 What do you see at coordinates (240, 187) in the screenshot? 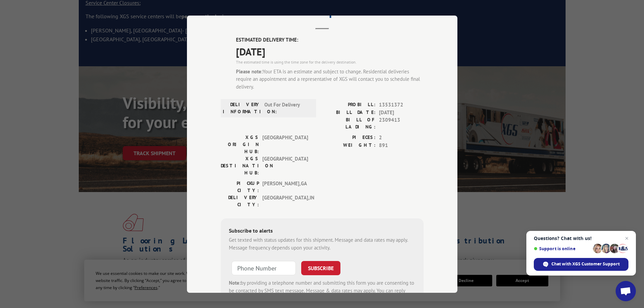
I see `label: PICKUP CITY:` at bounding box center [240, 187].